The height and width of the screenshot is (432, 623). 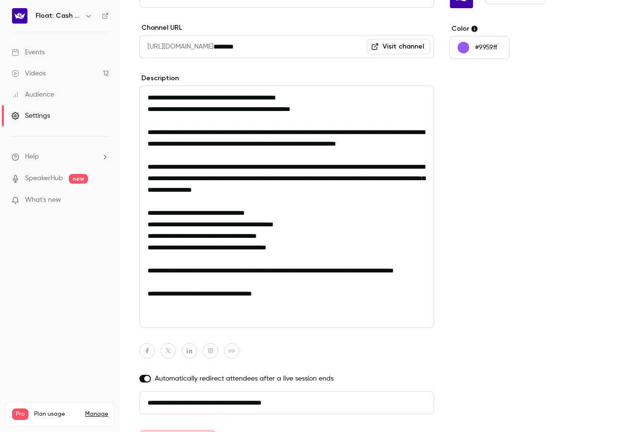 What do you see at coordinates (78, 179) in the screenshot?
I see `span: new` at bounding box center [78, 179].